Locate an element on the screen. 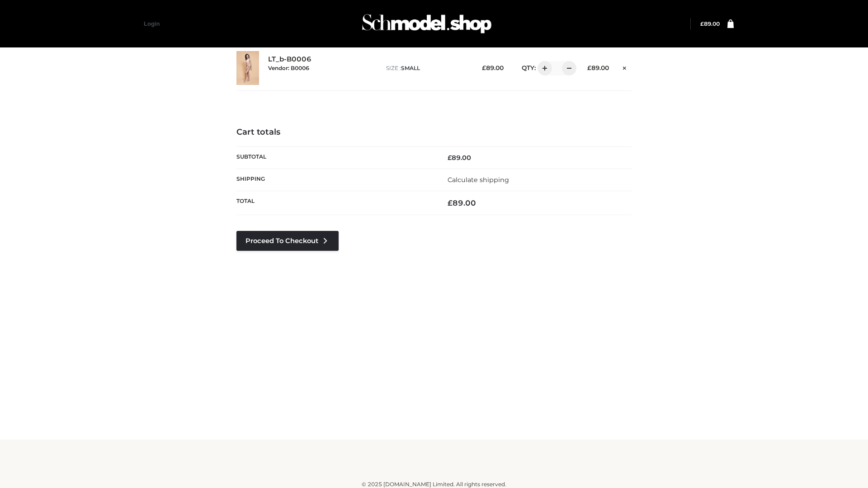  a: £89.00 is located at coordinates (710, 23).